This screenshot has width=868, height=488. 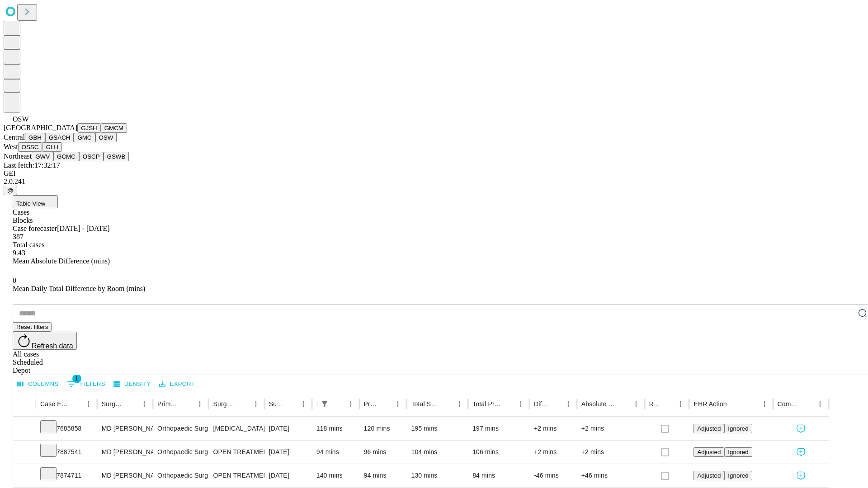 I want to click on div: 7887541, so click(x=66, y=452).